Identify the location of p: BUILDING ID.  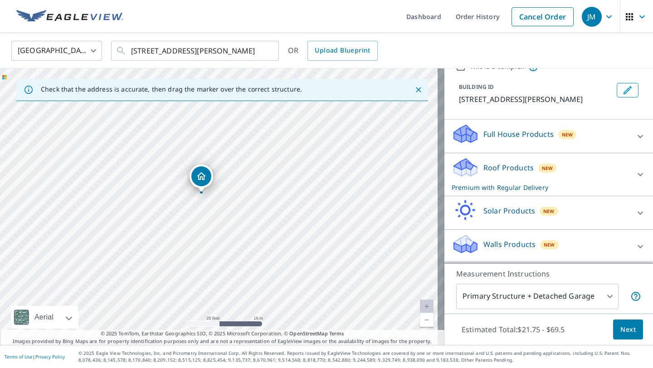
(476, 87).